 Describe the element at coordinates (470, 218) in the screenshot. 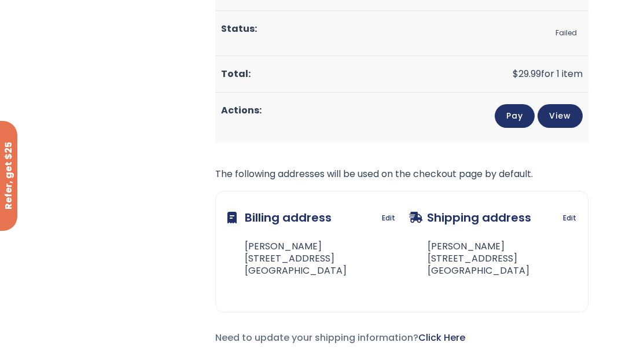

I see `h3: Shipping address` at that location.